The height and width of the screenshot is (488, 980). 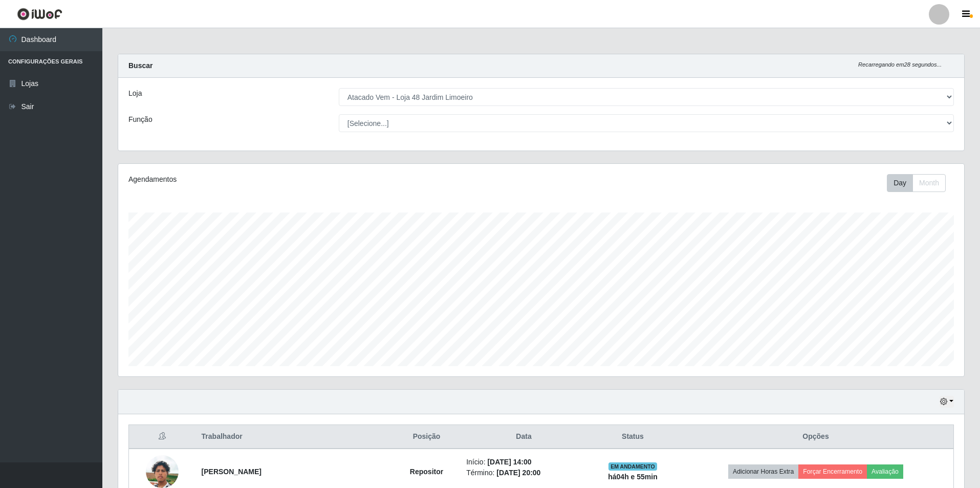 What do you see at coordinates (832, 471) in the screenshot?
I see `button: Forçar Encerramento` at bounding box center [832, 471].